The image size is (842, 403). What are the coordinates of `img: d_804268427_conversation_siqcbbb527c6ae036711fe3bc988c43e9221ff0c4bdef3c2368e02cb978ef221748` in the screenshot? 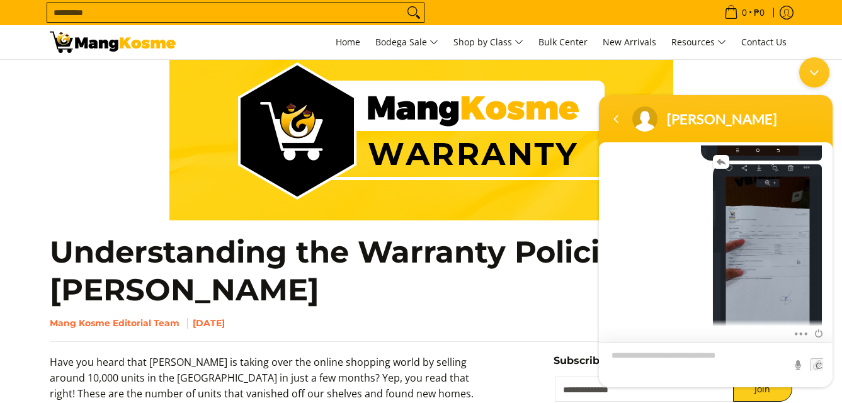 It's located at (175, 208).